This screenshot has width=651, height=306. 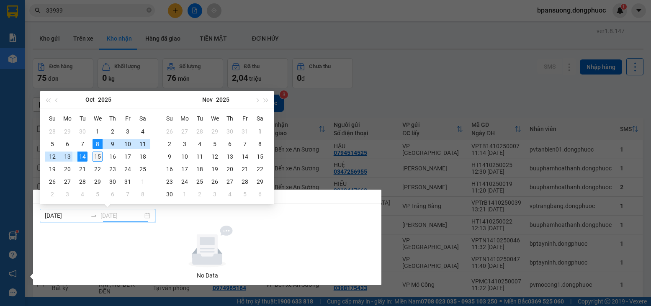 I want to click on td: 2025-11-22, so click(x=260, y=169).